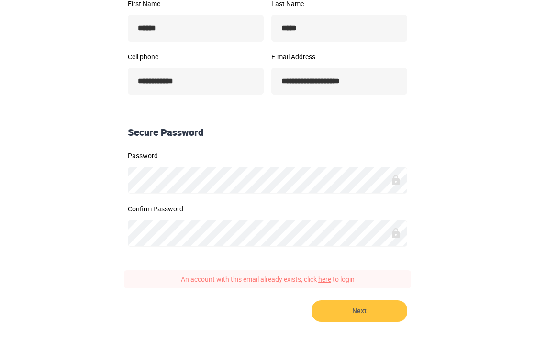 This screenshot has height=339, width=535. What do you see at coordinates (267, 156) in the screenshot?
I see `label: Password` at bounding box center [267, 156].